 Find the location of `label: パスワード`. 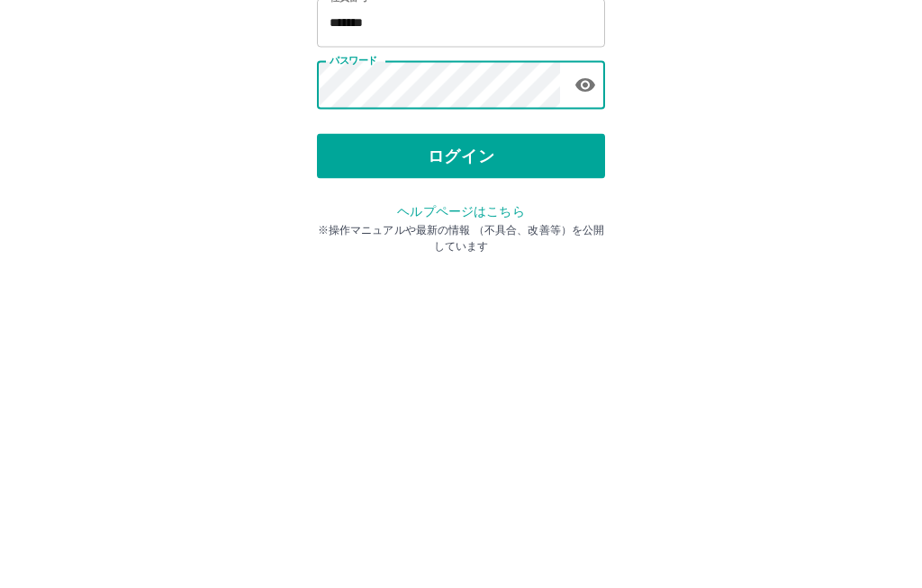

label: パスワード is located at coordinates (353, 238).